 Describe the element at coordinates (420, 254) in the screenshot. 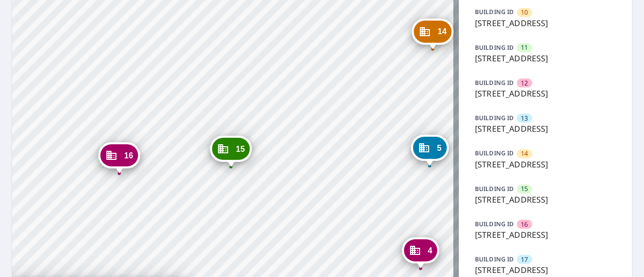

I see `div: Dropped pin, building 4, Commercial property, 1762 Cypress Grove Rd W Sherman, TX 75092` at that location.